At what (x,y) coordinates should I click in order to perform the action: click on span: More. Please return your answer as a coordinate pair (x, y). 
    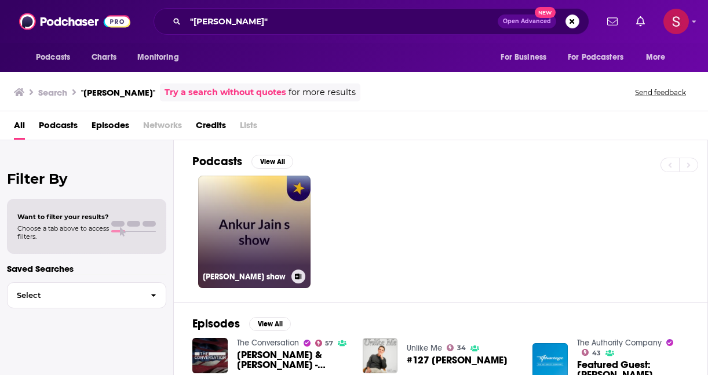
    Looking at the image, I should click on (655, 57).